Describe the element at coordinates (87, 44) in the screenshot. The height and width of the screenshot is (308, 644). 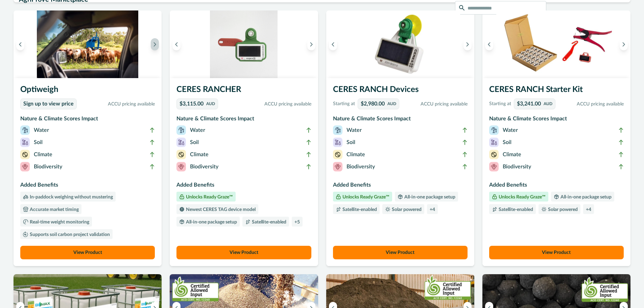
I see `img: A hand holding a CERES RANCH device` at that location.